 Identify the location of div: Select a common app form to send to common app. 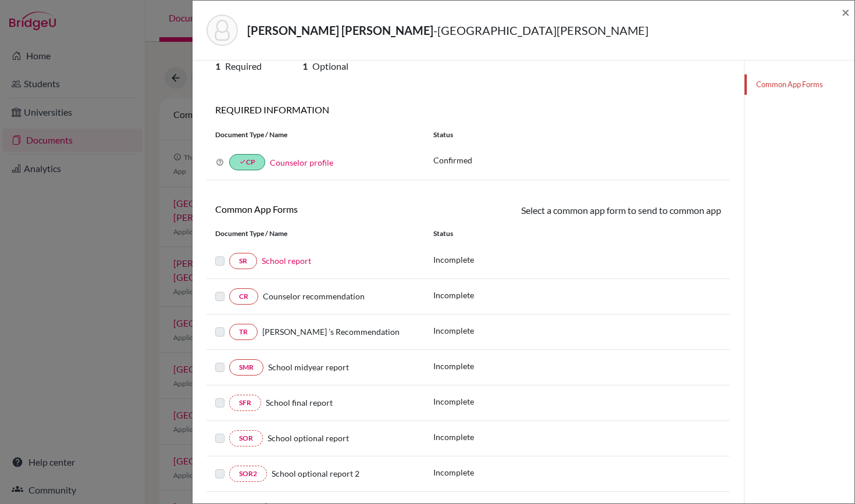
(599, 211).